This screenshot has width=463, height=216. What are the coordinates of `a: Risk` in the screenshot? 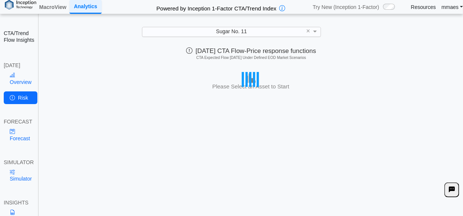 It's located at (21, 98).